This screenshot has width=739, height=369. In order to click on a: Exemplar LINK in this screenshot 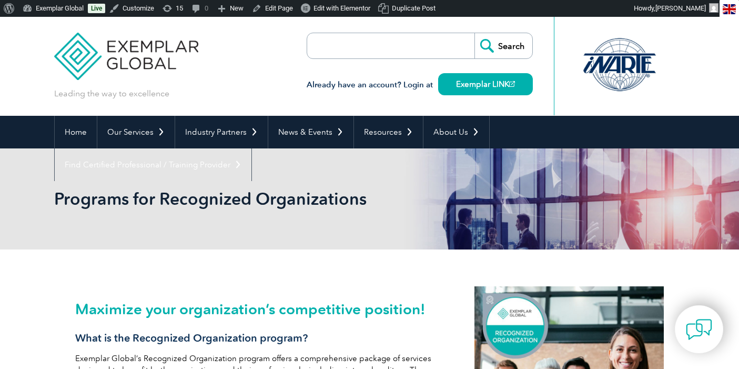, I will do `click(486, 84)`.